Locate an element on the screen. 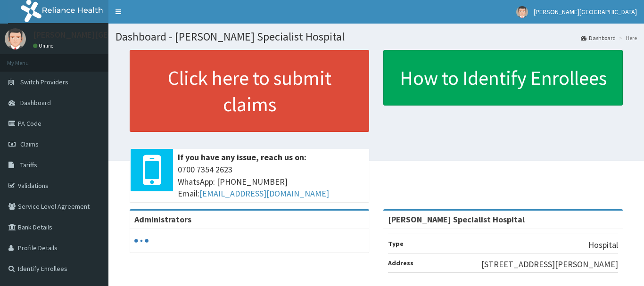  a: Click here to submit claims is located at coordinates (250, 91).